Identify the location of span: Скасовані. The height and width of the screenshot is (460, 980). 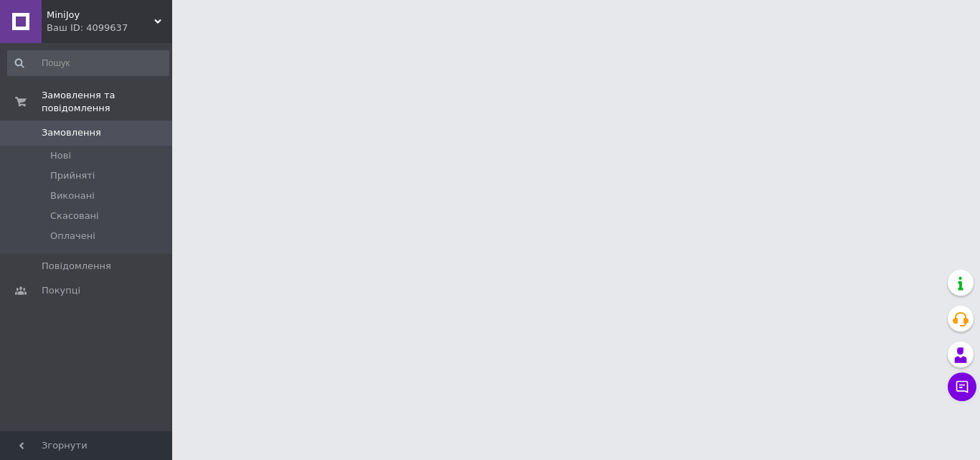
(75, 215).